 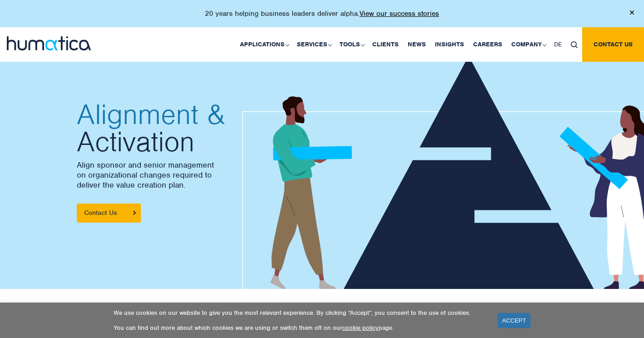 I want to click on a: Tools, so click(x=352, y=45).